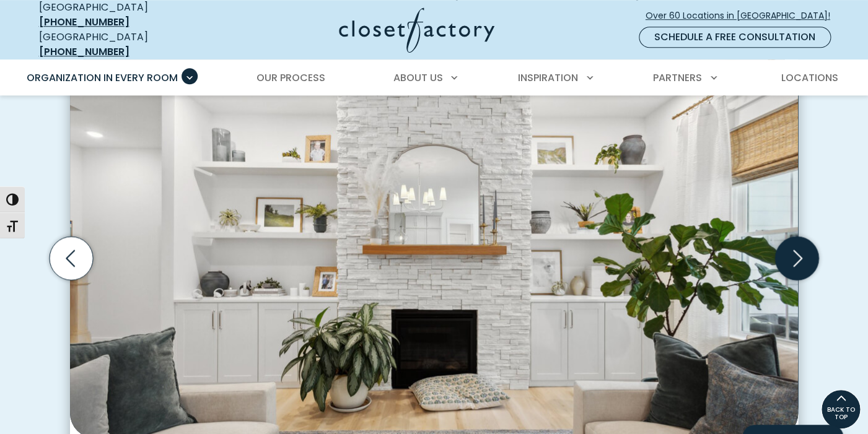 The width and height of the screenshot is (868, 434). Describe the element at coordinates (418, 78) in the screenshot. I see `span: About Us` at that location.